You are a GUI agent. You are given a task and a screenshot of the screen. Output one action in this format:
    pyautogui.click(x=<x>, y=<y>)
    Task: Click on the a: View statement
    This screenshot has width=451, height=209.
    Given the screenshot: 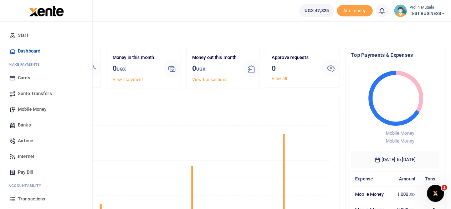 What is the action you would take?
    pyautogui.click(x=128, y=80)
    